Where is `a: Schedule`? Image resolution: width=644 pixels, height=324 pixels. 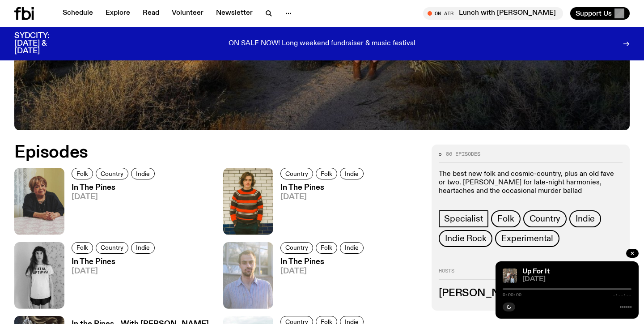 a: Schedule is located at coordinates (78, 13).